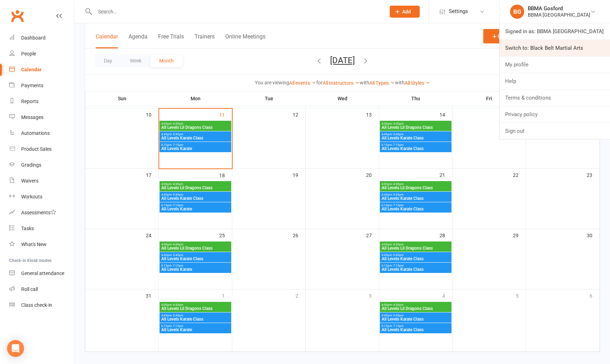 Image resolution: width=610 pixels, height=364 pixels. I want to click on a: Sign out, so click(554, 131).